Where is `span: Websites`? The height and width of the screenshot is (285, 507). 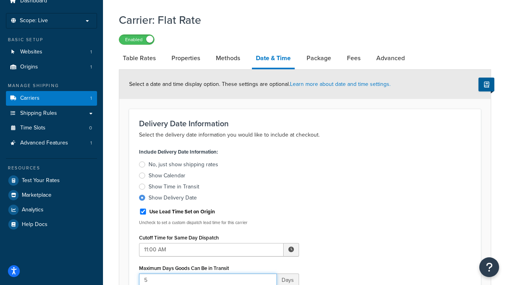
span: Websites is located at coordinates (31, 52).